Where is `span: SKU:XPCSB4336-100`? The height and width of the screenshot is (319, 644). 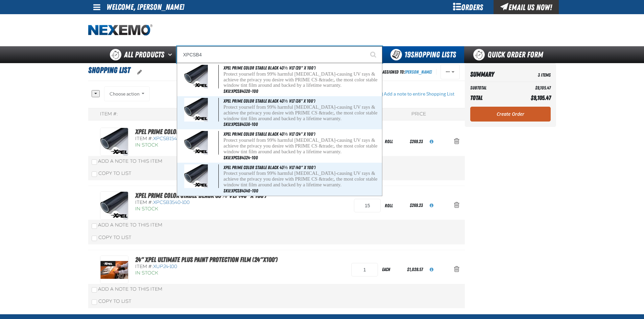 span: SKU:XPCSB4336-100 is located at coordinates (241, 124).